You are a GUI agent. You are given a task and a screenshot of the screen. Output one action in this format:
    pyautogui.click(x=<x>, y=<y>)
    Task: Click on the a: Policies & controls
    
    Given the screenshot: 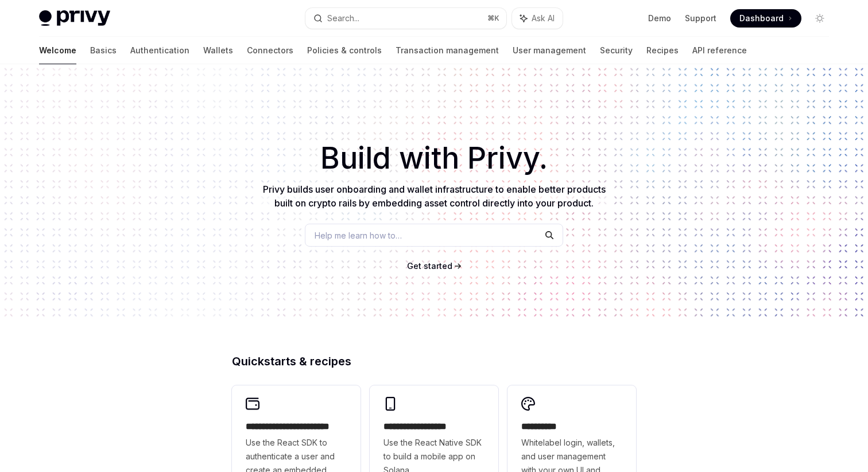 What is the action you would take?
    pyautogui.click(x=344, y=50)
    